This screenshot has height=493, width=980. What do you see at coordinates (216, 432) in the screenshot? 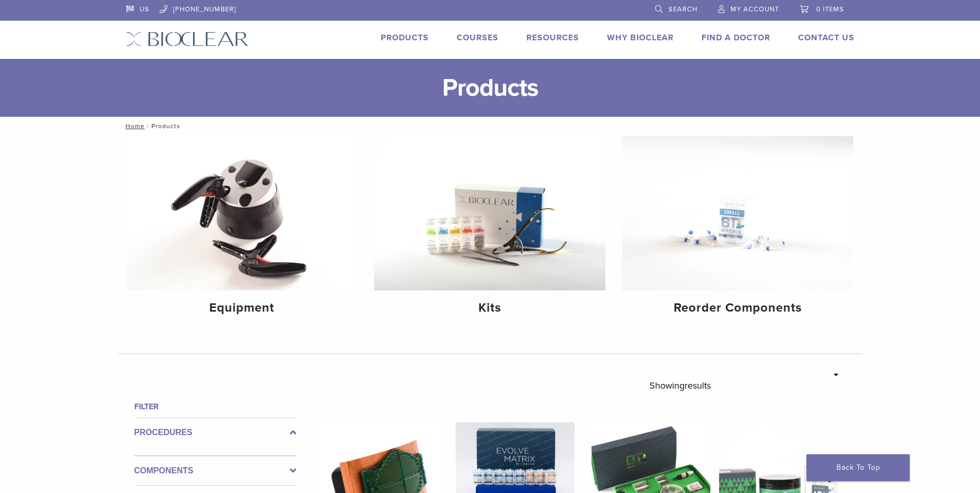
I see `label: Procedures` at bounding box center [216, 432].